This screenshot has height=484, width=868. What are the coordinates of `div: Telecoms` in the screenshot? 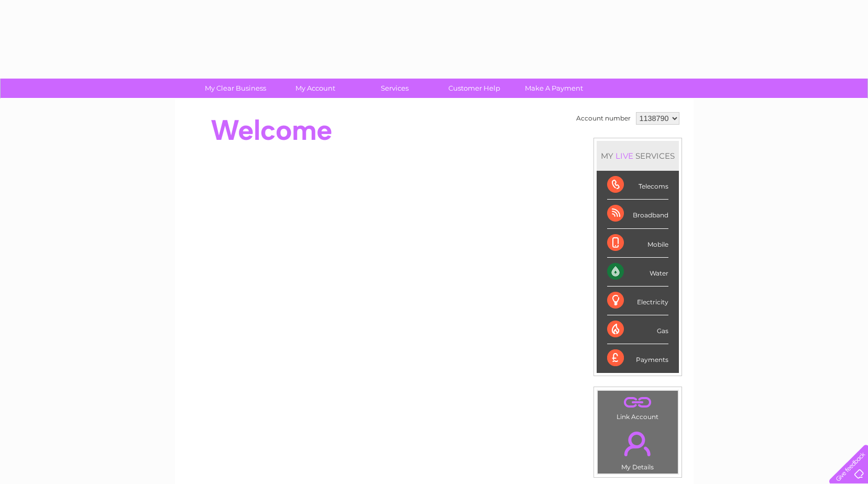 It's located at (637, 185).